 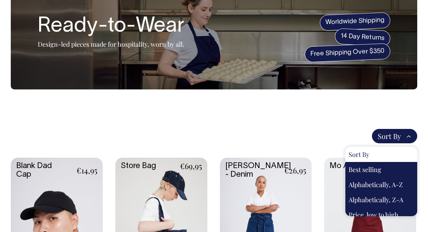 What do you see at coordinates (111, 44) in the screenshot?
I see `p: Design-led pieces made for hospitality, worn by all.` at bounding box center [111, 44].